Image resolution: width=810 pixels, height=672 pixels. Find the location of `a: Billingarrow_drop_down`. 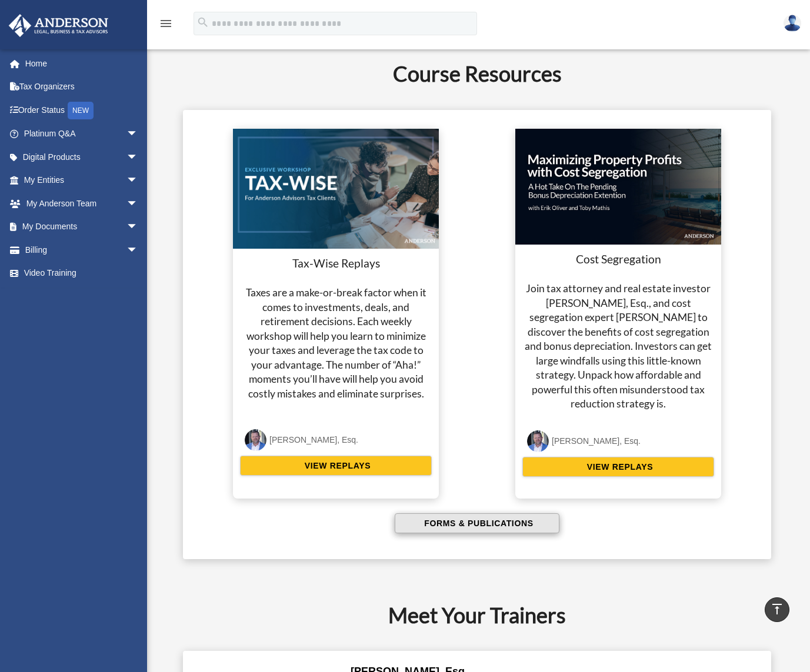

a: Billingarrow_drop_down is located at coordinates (82, 250).